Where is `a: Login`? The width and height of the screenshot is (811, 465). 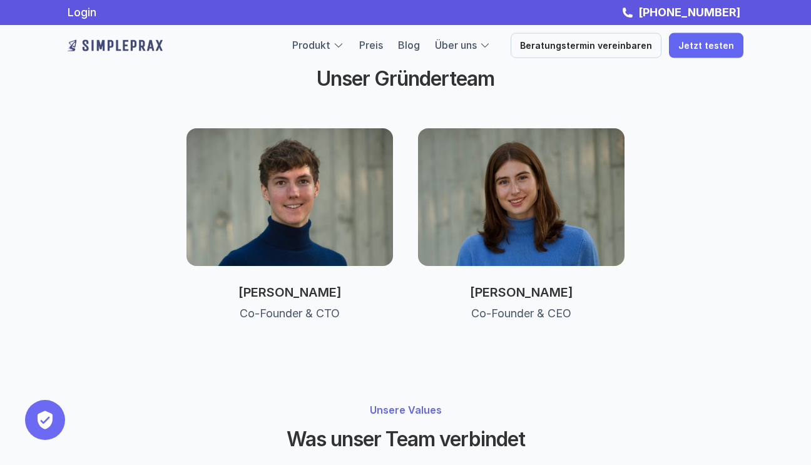 a: Login is located at coordinates (82, 12).